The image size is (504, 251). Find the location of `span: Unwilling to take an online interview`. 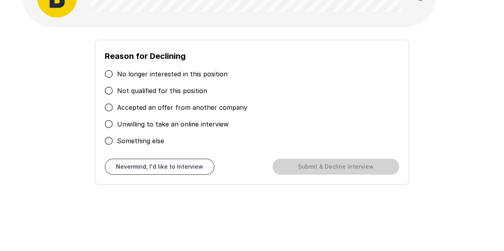

span: Unwilling to take an online interview is located at coordinates (173, 124).